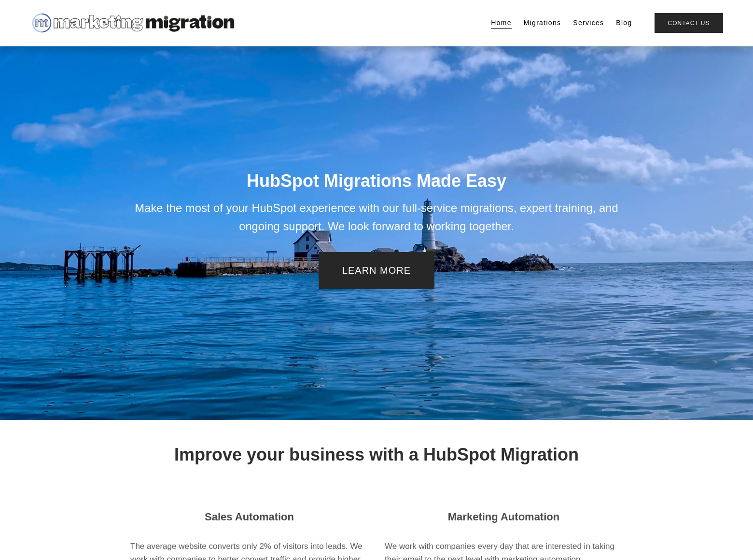 The image size is (753, 560). I want to click on a: Services, so click(589, 23).